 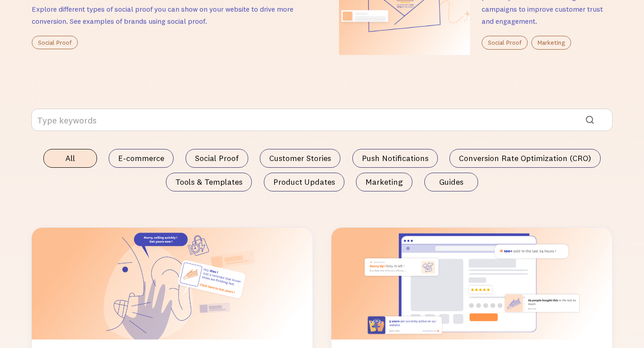 What do you see at coordinates (70, 158) in the screenshot?
I see `span: All` at bounding box center [70, 158].